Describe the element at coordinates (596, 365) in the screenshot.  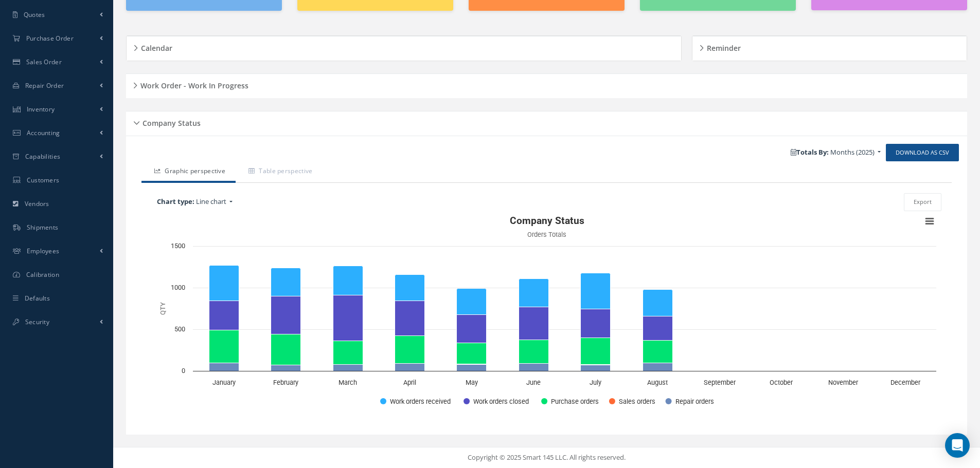
I see `path: July, 2. Sales orders.` at that location.